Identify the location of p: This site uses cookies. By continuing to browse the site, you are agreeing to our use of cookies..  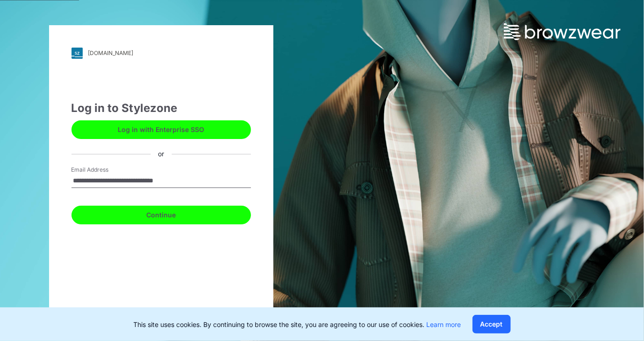
(297, 324).